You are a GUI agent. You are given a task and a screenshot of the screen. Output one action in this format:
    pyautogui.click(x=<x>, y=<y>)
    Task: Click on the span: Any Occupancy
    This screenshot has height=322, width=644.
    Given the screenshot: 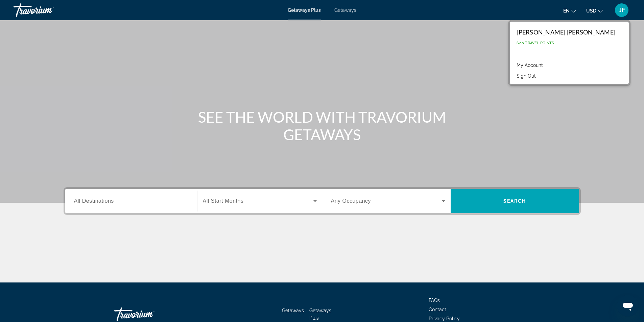 What is the action you would take?
    pyautogui.click(x=351, y=200)
    